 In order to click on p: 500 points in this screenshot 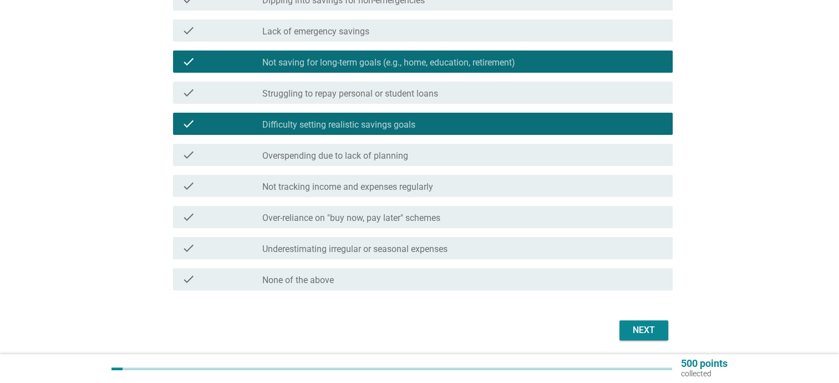, I will do `click(704, 363)`.